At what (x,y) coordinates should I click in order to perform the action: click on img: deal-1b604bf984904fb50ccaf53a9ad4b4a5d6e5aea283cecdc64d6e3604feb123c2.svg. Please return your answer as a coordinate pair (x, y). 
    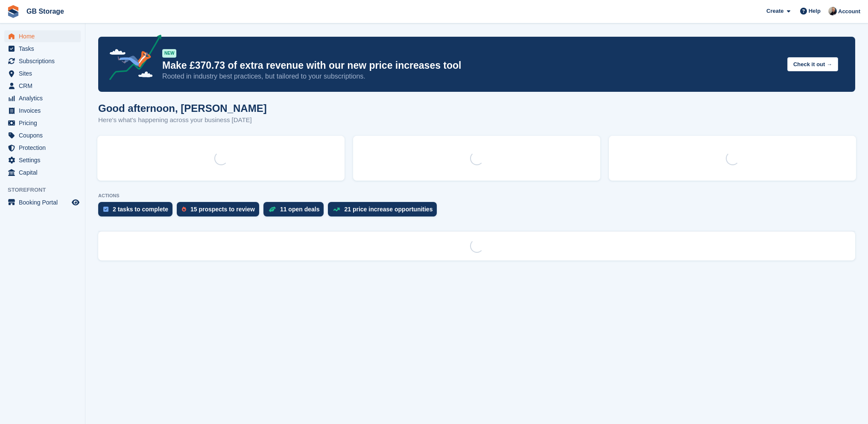
    Looking at the image, I should click on (271, 209).